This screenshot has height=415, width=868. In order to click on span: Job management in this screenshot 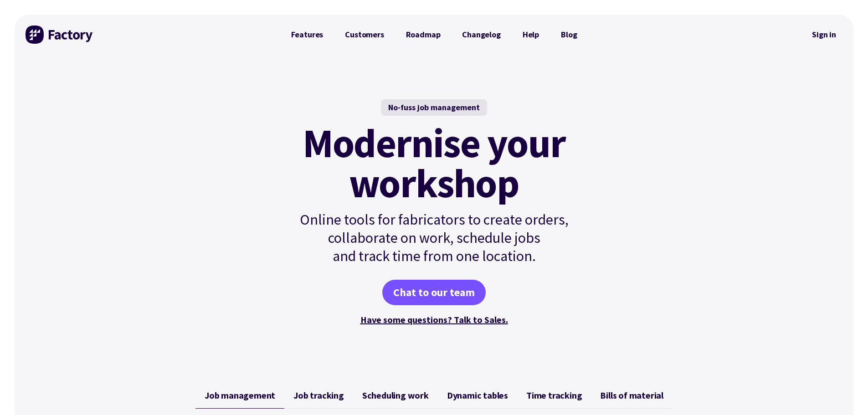, I will do `click(240, 396)`.